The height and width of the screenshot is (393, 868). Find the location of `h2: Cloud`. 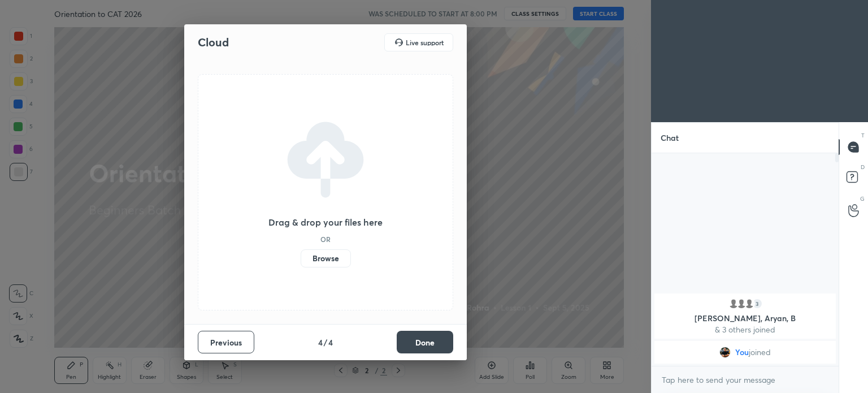

h2: Cloud is located at coordinates (213, 42).